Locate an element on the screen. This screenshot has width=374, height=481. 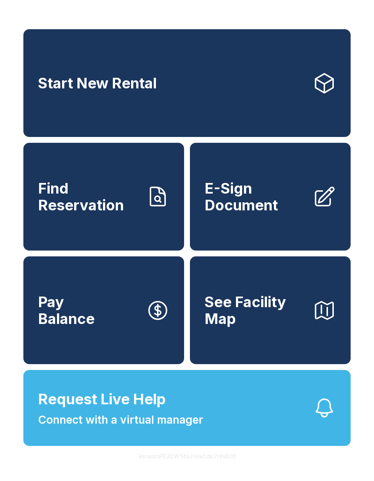
span: Pay Balance is located at coordinates (66, 310).